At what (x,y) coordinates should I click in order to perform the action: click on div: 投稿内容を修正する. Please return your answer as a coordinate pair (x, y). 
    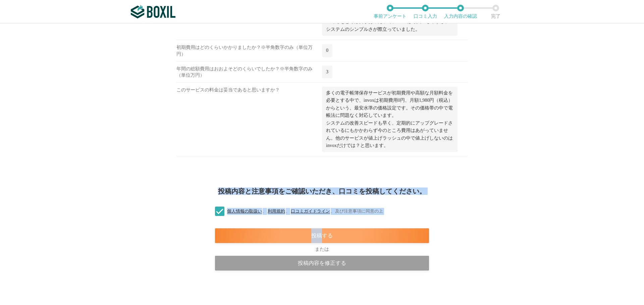
    Looking at the image, I should click on (322, 263).